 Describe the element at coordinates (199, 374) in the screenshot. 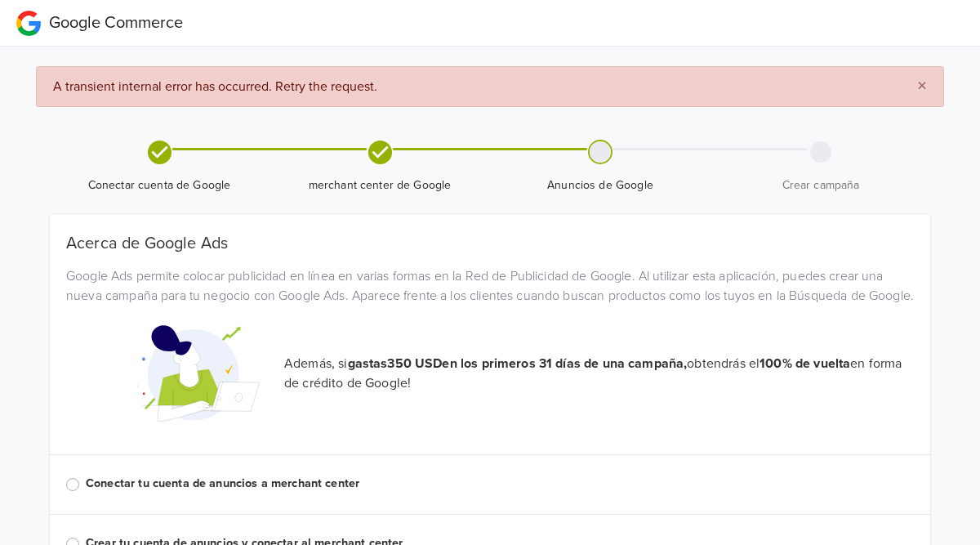

I see `img: Google Promotional Codes` at that location.